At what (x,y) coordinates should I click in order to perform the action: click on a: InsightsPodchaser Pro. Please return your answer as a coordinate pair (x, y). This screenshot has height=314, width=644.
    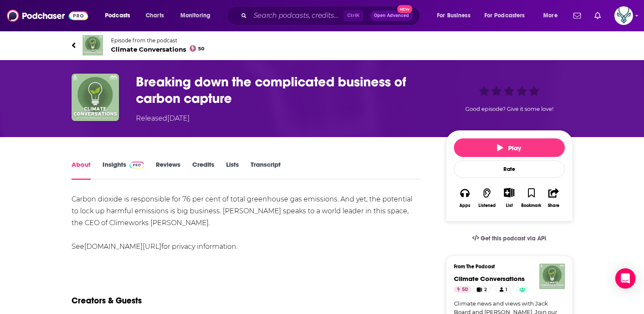
    Looking at the image, I should click on (123, 170).